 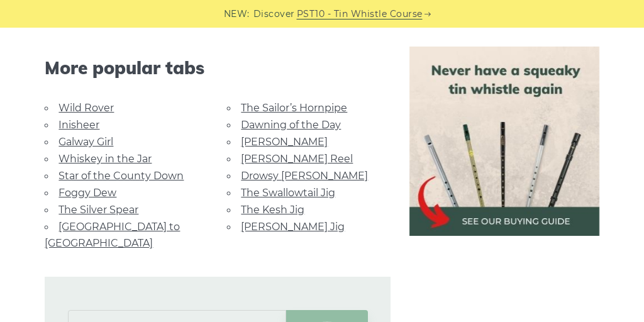 What do you see at coordinates (105, 158) in the screenshot?
I see `a: Whiskey in the Jar` at bounding box center [105, 158].